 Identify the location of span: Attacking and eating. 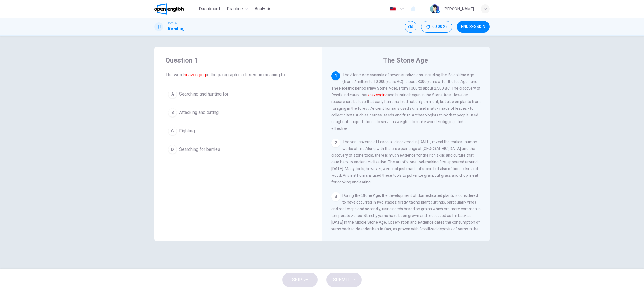
(199, 112).